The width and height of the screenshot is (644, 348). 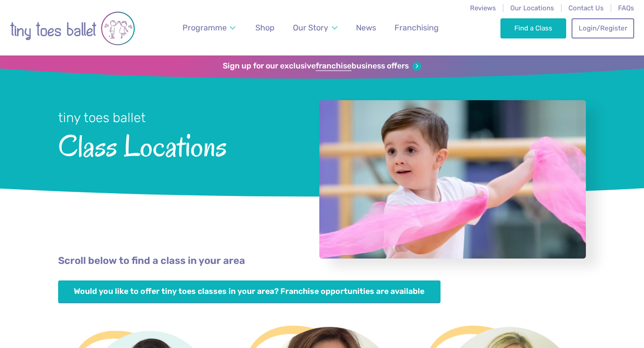 What do you see at coordinates (603, 28) in the screenshot?
I see `a: Login/Register` at bounding box center [603, 28].